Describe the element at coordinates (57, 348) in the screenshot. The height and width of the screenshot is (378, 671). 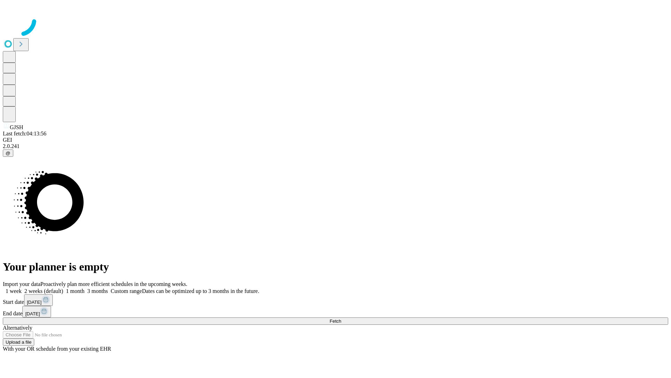
I see `span: With your OR schedule from your existing EHR` at that location.